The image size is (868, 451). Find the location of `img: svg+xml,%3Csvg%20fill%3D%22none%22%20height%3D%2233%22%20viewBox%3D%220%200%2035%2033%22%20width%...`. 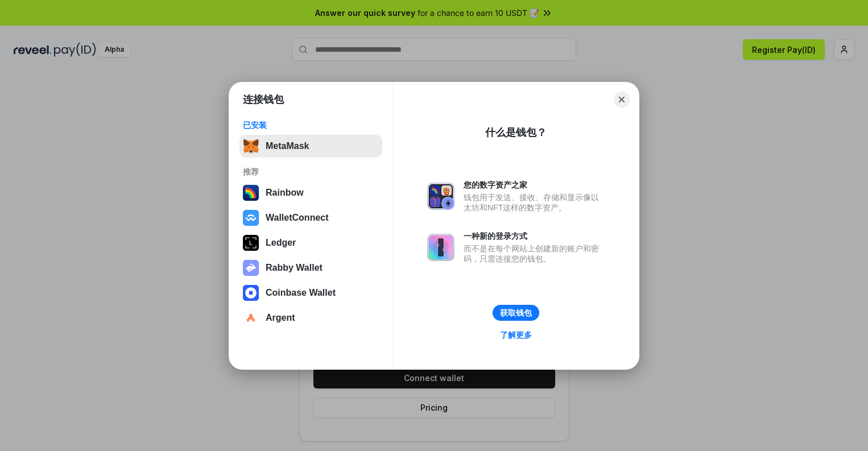

img: svg+xml,%3Csvg%20fill%3D%22none%22%20height%3D%2233%22%20viewBox%3D%220%200%2035%2033%22%20width%... is located at coordinates (251, 146).